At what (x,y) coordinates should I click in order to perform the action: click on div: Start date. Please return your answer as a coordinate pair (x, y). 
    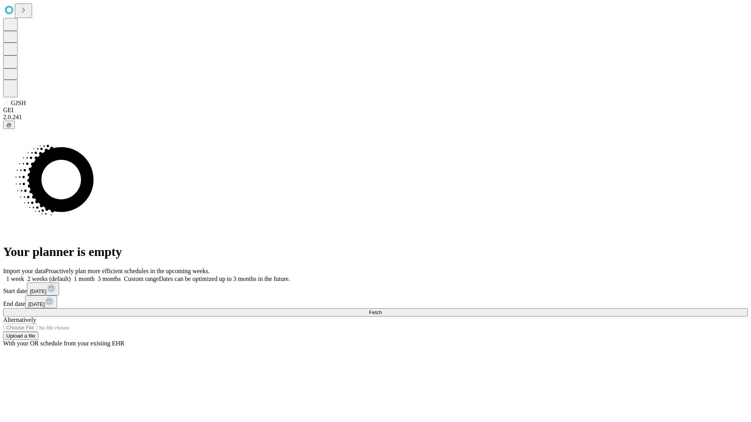
    Looking at the image, I should click on (375, 289).